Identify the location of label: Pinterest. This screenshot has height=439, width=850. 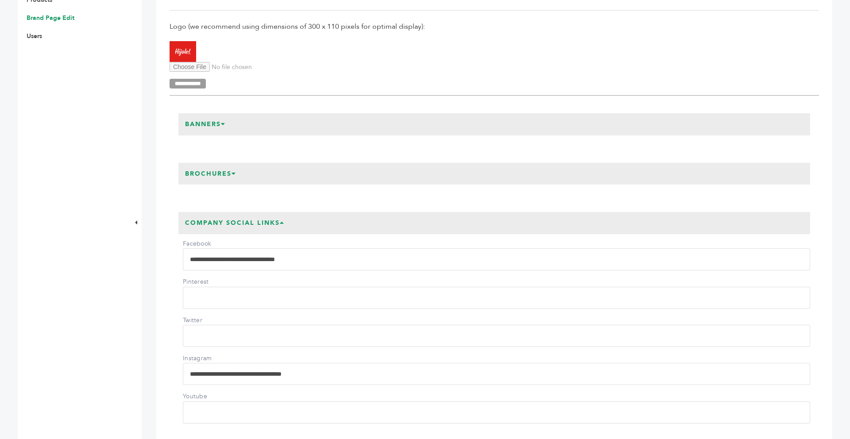
(214, 282).